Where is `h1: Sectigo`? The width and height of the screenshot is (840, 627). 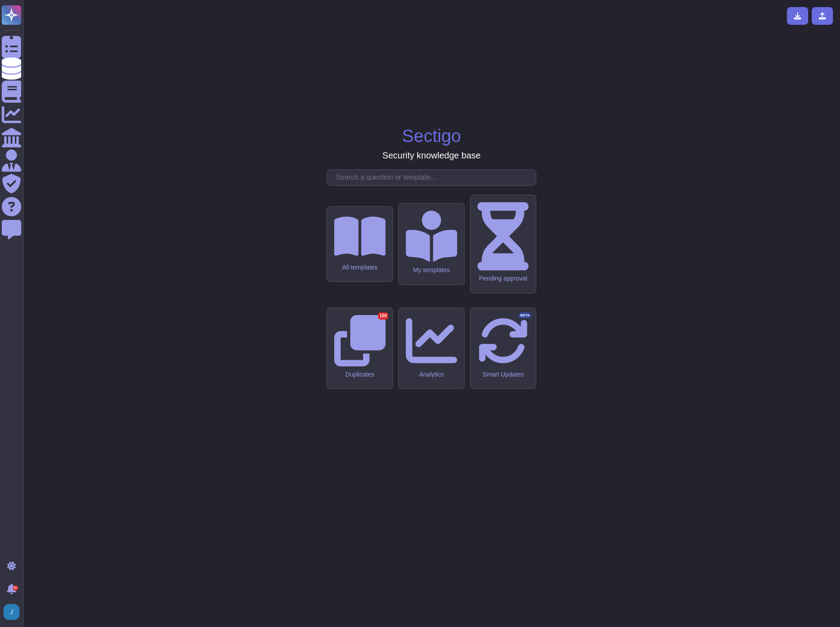 h1: Sectigo is located at coordinates (431, 136).